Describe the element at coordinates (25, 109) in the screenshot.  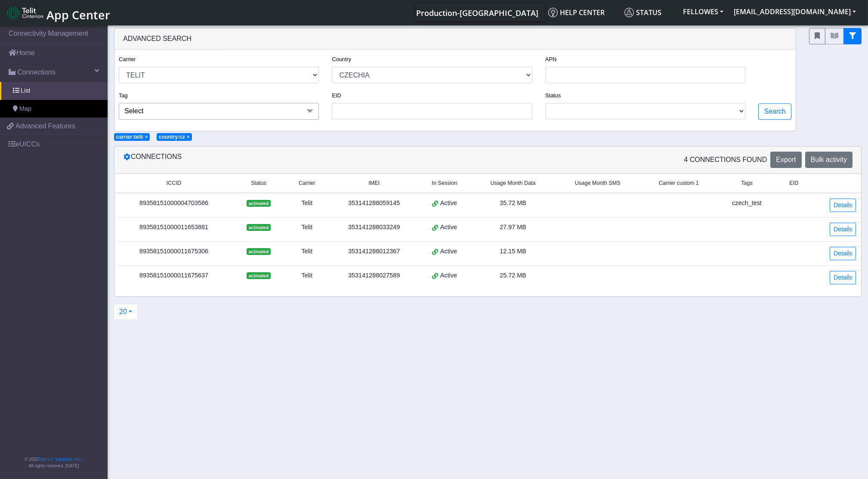
I see `span: Map` at that location.